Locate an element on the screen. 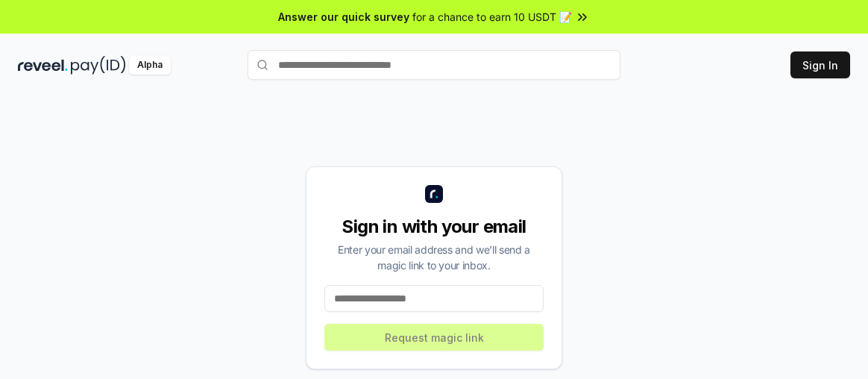  img: pay_id is located at coordinates (99, 64).